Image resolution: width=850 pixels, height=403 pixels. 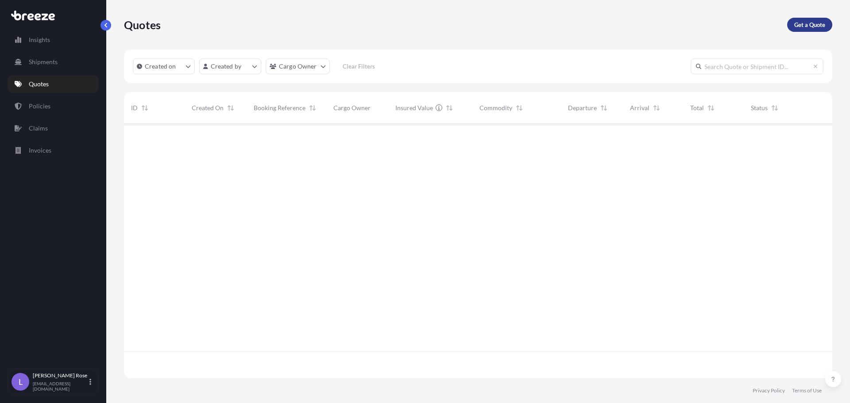 What do you see at coordinates (768, 391) in the screenshot?
I see `p: Privacy Policy` at bounding box center [768, 391].